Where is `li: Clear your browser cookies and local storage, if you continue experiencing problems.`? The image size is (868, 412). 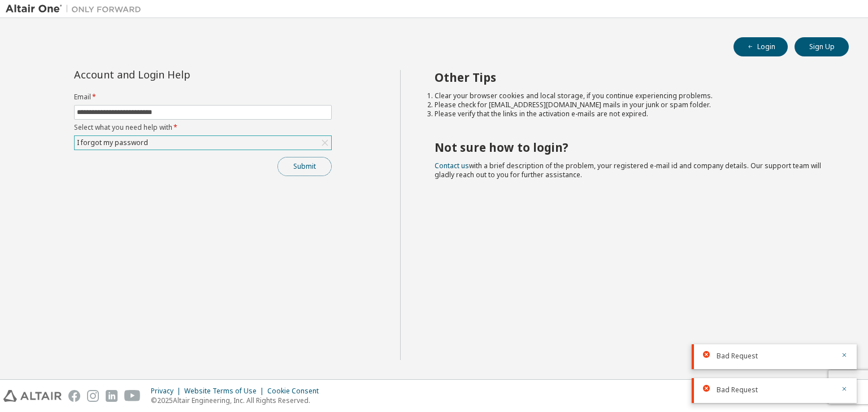
li: Clear your browser cookies and local storage, if you continue experiencing problems. is located at coordinates (631, 96).